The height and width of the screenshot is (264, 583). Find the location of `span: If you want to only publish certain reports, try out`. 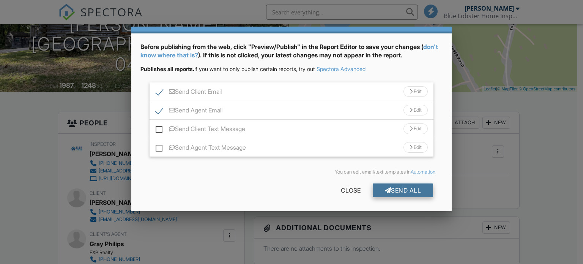

span: If you want to only publish certain reports, try out is located at coordinates (228, 69).